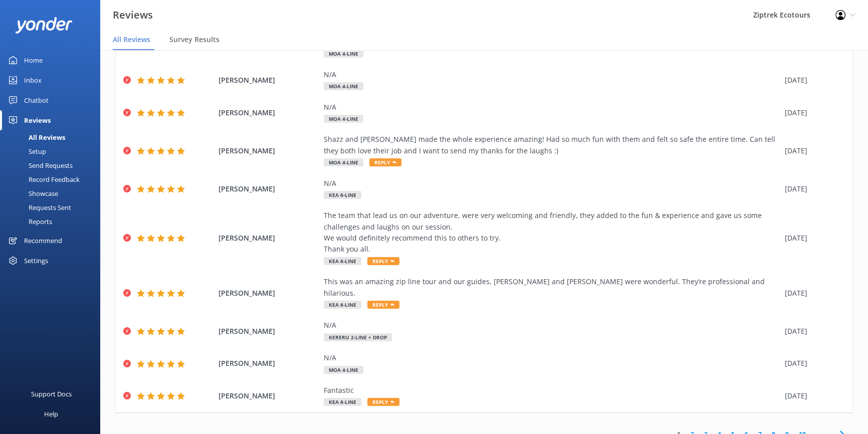  I want to click on div: Recommend, so click(43, 241).